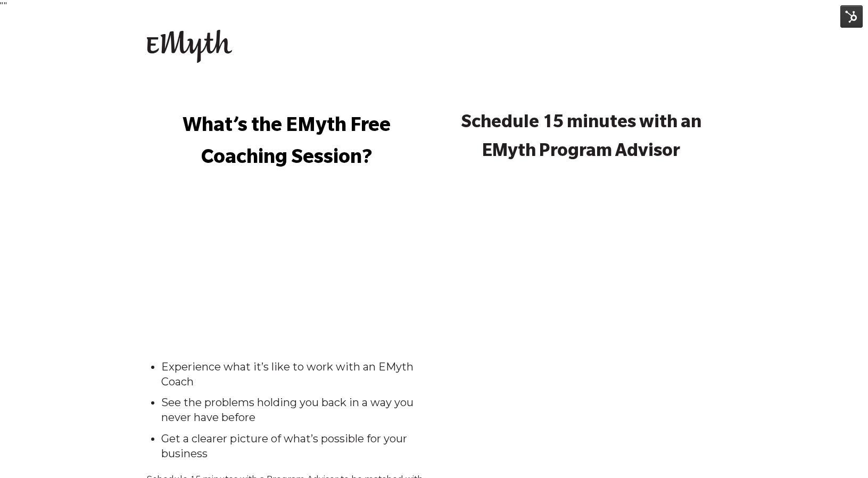 Image resolution: width=868 pixels, height=478 pixels. Describe the element at coordinates (190, 47) in the screenshot. I see `img: EMyth` at that location.